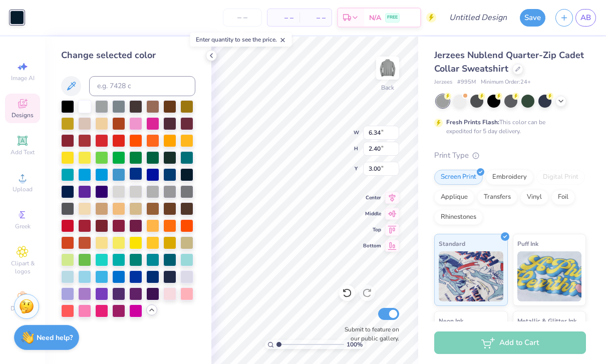 Image resolution: width=606 pixels, height=364 pixels. I want to click on label: Submit to feature on our public gallery., so click(369, 334).